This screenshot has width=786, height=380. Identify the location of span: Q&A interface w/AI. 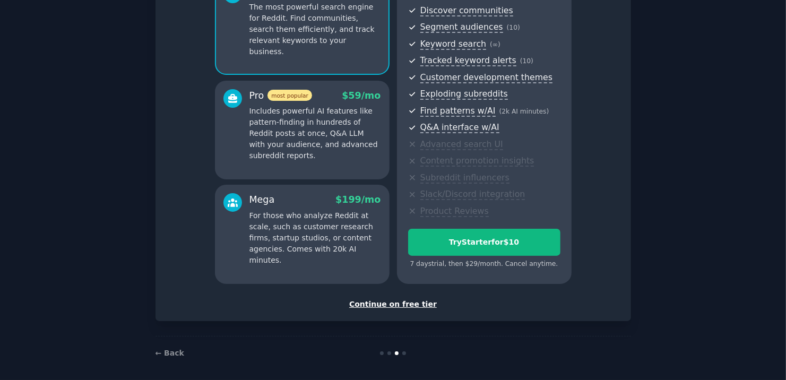
(460, 127).